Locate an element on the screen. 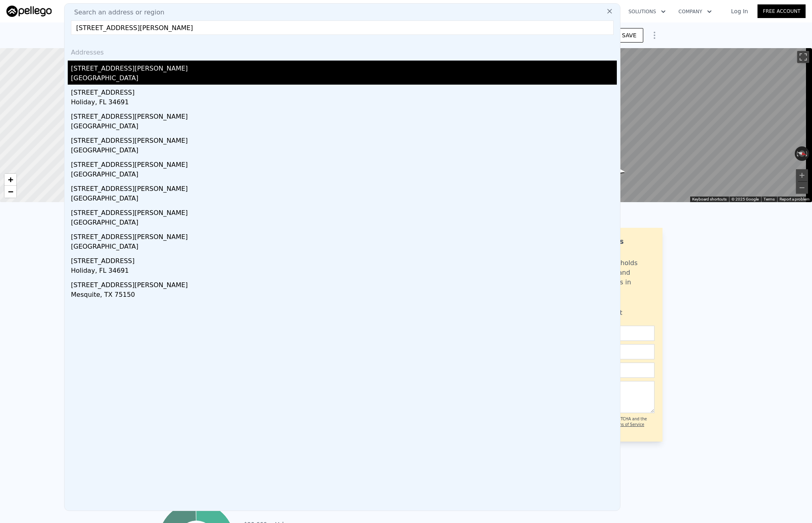 Image resolution: width=812 pixels, height=523 pixels. a: Zoom out is located at coordinates (11, 192).